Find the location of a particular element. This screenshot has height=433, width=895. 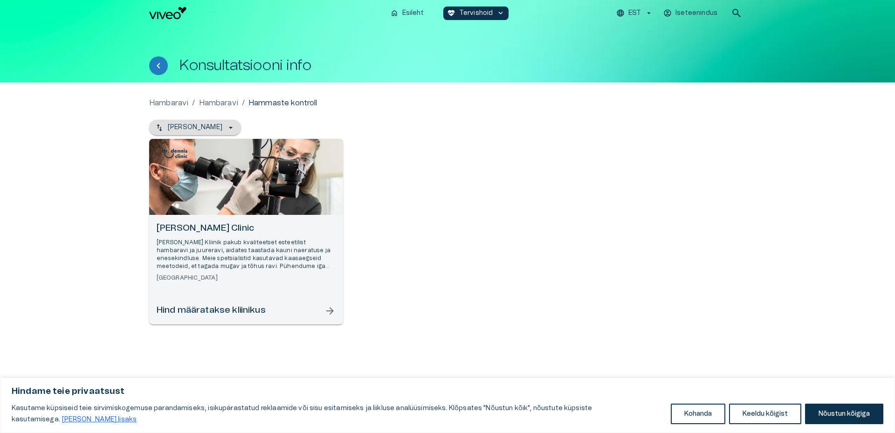

p: Hammaste kontroll is located at coordinates (283, 103).